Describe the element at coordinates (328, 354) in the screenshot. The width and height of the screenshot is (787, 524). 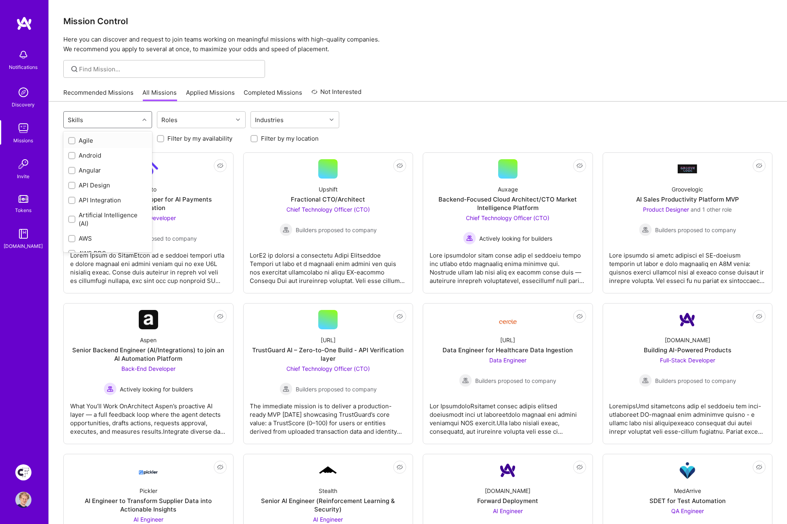
I see `div: TrustGuard AI – Zero-to-One Build - API Verification layer` at that location.